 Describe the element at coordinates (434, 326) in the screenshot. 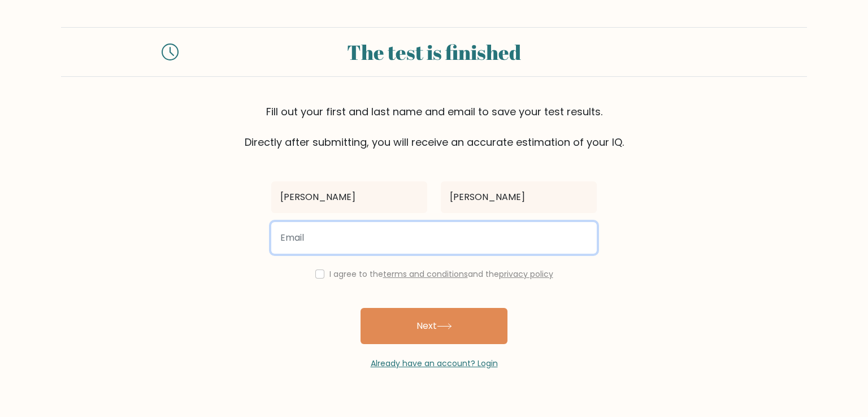

I see `button: Next` at that location.